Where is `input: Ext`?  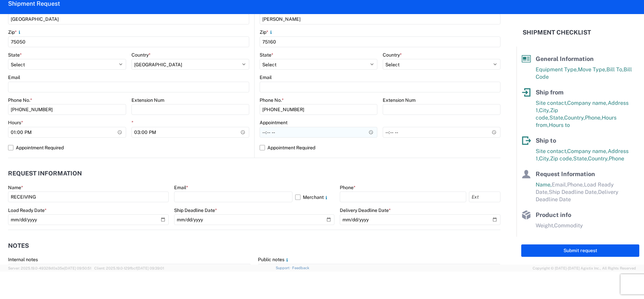 input: Ext is located at coordinates (485, 198).